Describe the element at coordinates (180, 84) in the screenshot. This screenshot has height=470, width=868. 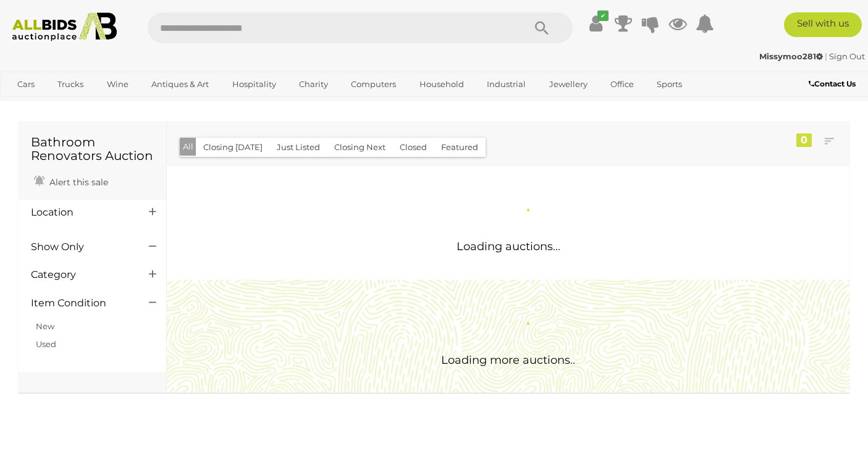
I see `a: Antiques & Art` at that location.